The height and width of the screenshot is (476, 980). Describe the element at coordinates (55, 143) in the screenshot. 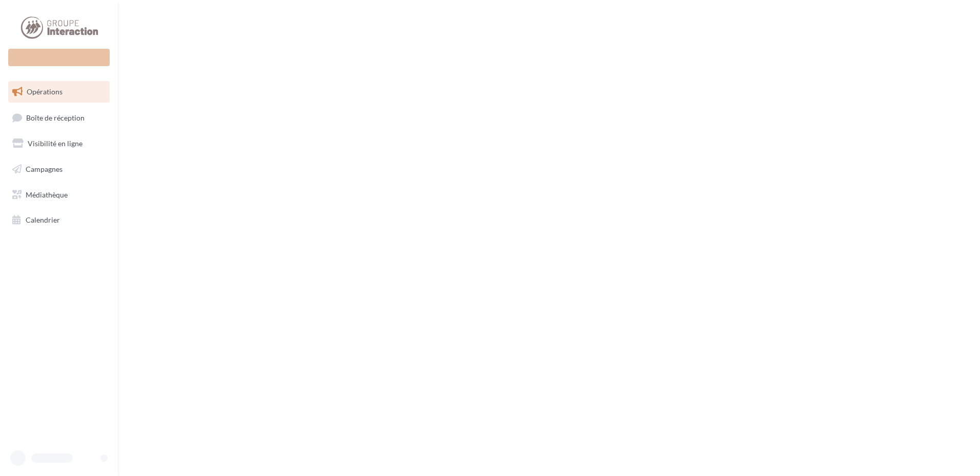

I see `span: Visibilité en ligne` at that location.